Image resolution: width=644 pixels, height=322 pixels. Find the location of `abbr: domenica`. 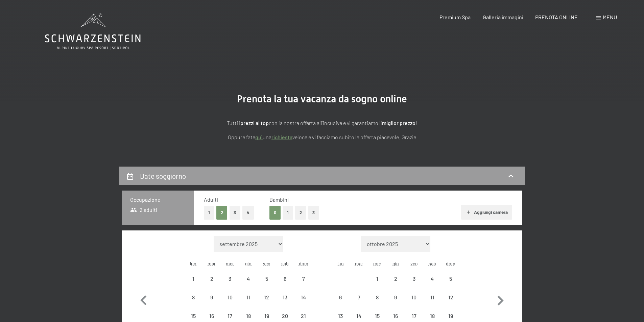

abbr: domenica is located at coordinates (303, 263).